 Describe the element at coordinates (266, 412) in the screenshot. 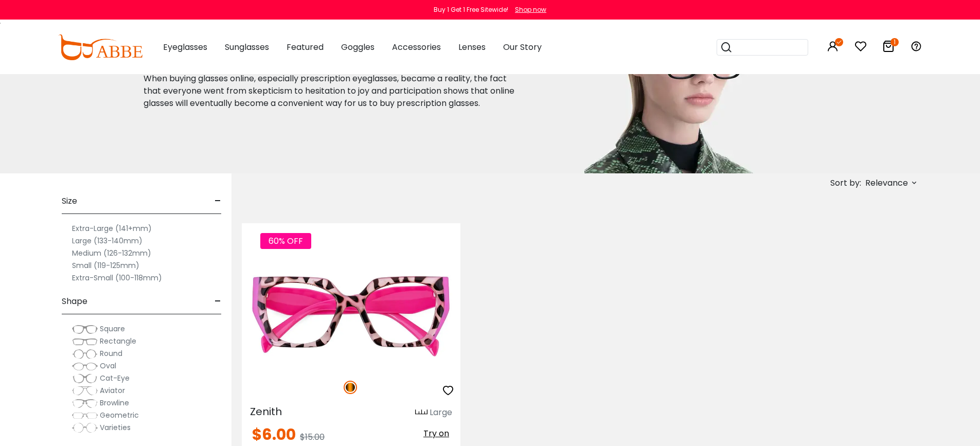

I see `span: Zenith` at that location.